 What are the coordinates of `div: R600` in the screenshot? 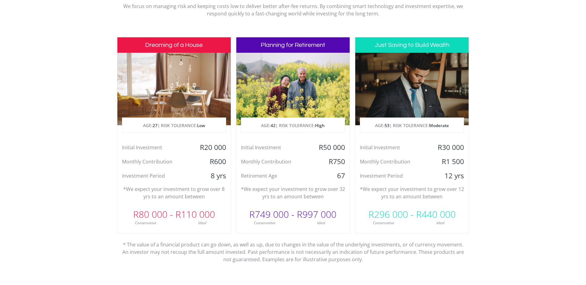 It's located at (212, 162).